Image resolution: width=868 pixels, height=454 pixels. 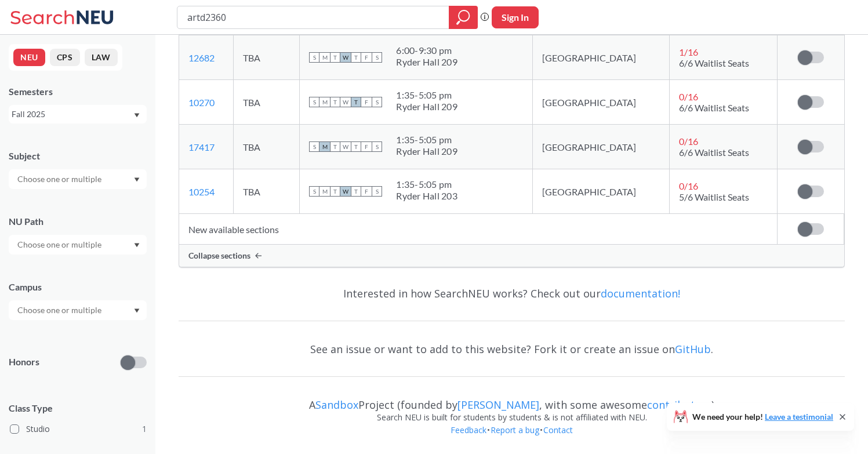 What do you see at coordinates (337, 405) in the screenshot?
I see `a: Sandbox` at bounding box center [337, 405].